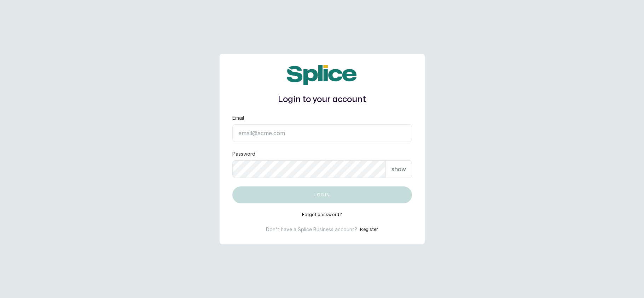 The image size is (644, 298). I want to click on h1: Login to your account, so click(322, 99).